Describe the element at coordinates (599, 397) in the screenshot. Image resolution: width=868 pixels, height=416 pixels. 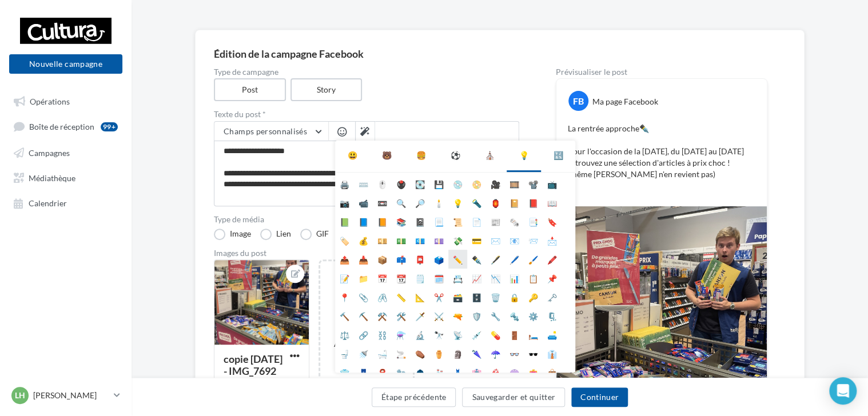
I see `button: Continuer` at that location.